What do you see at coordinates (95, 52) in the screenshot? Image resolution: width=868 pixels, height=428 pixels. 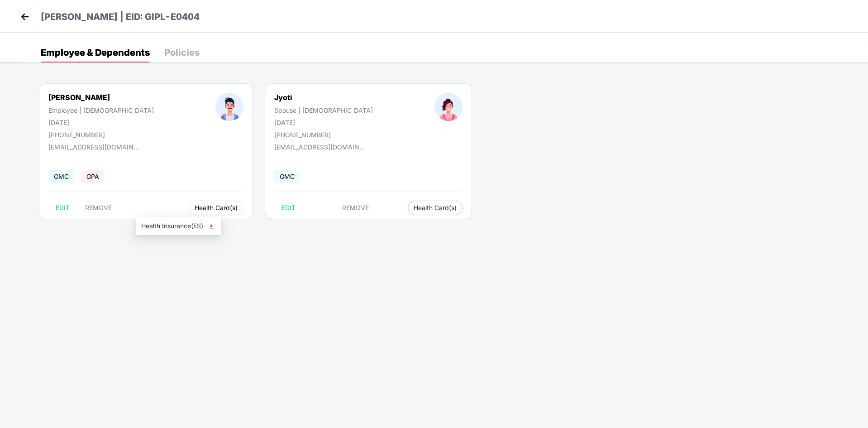 I see `div: Employee & Dependents` at bounding box center [95, 52].